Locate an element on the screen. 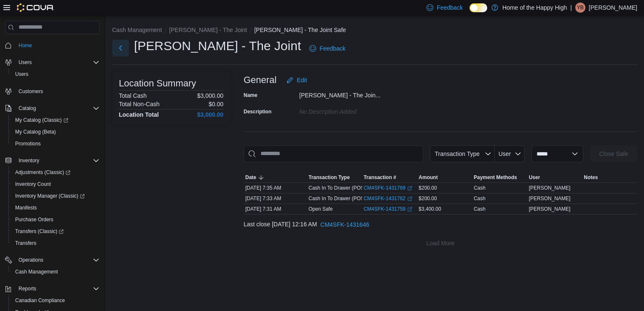 Image resolution: width=644 pixels, height=311 pixels. button: Amount is located at coordinates (444, 178).